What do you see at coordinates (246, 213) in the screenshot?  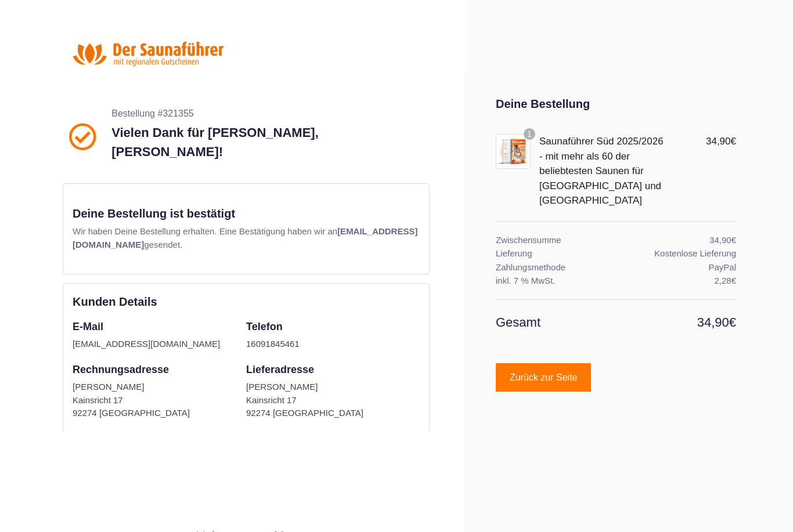 I see `p: Deine Bestellung ist bestätigt` at bounding box center [246, 213].